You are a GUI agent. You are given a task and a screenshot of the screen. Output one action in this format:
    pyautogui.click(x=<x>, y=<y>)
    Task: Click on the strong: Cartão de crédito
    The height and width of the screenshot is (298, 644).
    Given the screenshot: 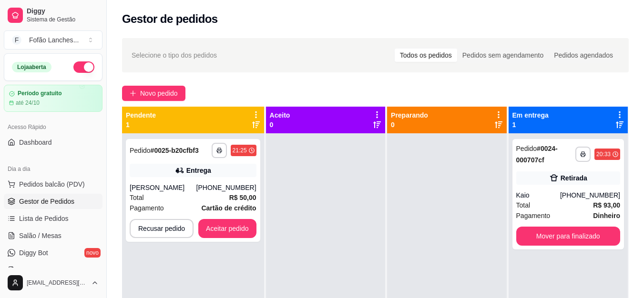 What is the action you would take?
    pyautogui.click(x=228, y=208)
    